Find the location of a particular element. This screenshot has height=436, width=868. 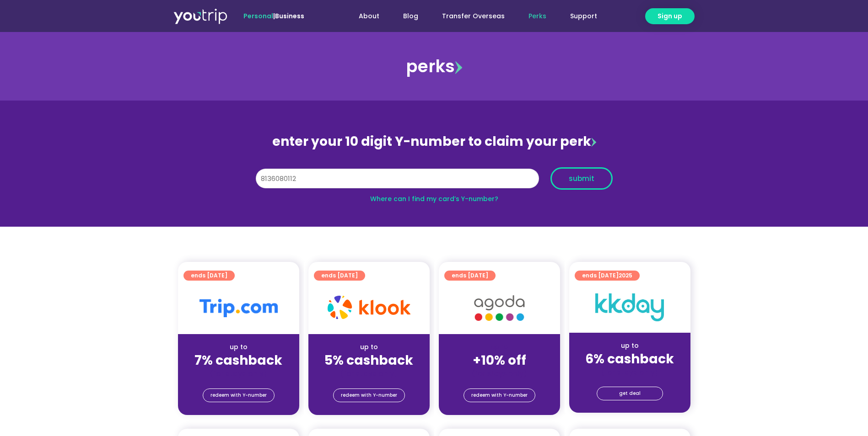

a: Sign up is located at coordinates (670, 16).